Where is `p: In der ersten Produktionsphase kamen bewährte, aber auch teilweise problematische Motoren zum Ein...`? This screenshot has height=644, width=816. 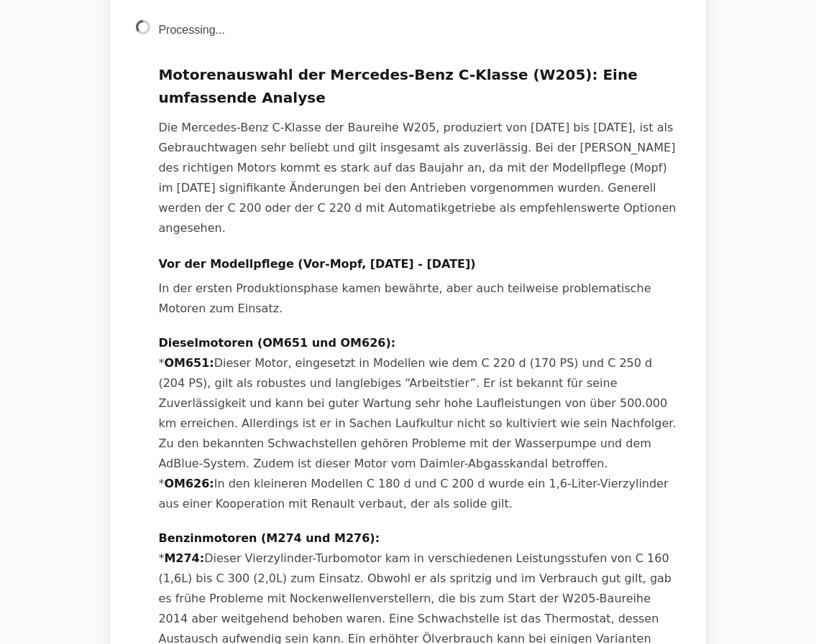
p: In der ersten Produktionsphase kamen bewährte, aber auch teilweise problematische Motoren zum Ein... is located at coordinates (420, 299).